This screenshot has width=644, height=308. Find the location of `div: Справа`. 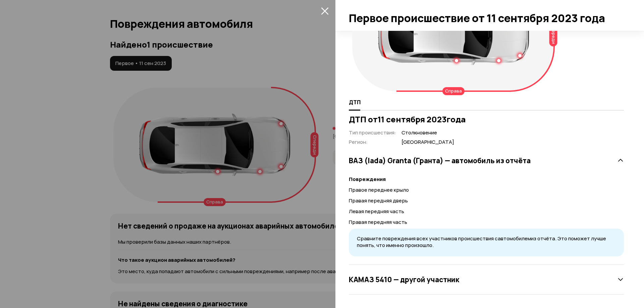

div: Справа is located at coordinates (454, 91).